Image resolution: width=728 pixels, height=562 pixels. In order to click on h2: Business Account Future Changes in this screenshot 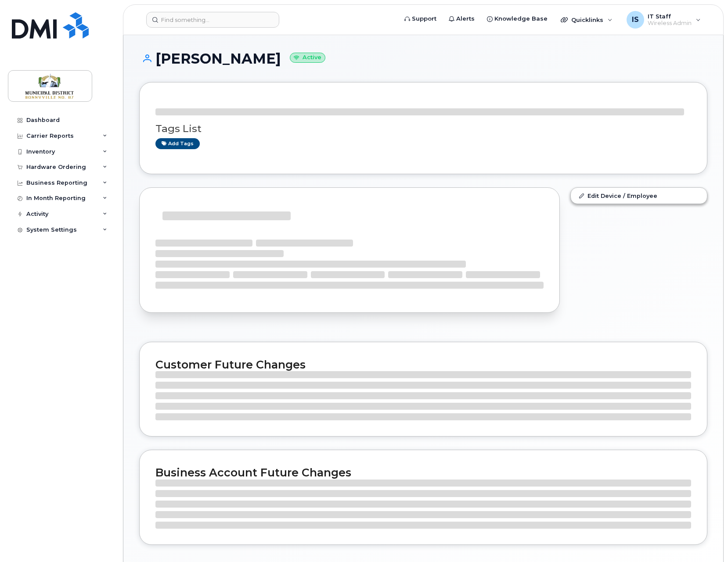, I will do `click(423, 473)`.